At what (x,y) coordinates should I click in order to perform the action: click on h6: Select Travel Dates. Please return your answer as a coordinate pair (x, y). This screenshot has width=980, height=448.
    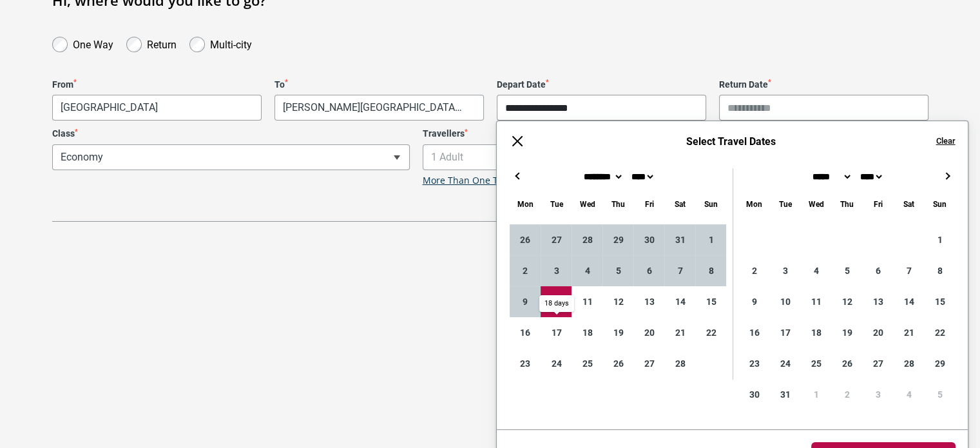
    Looking at the image, I should click on (730, 141).